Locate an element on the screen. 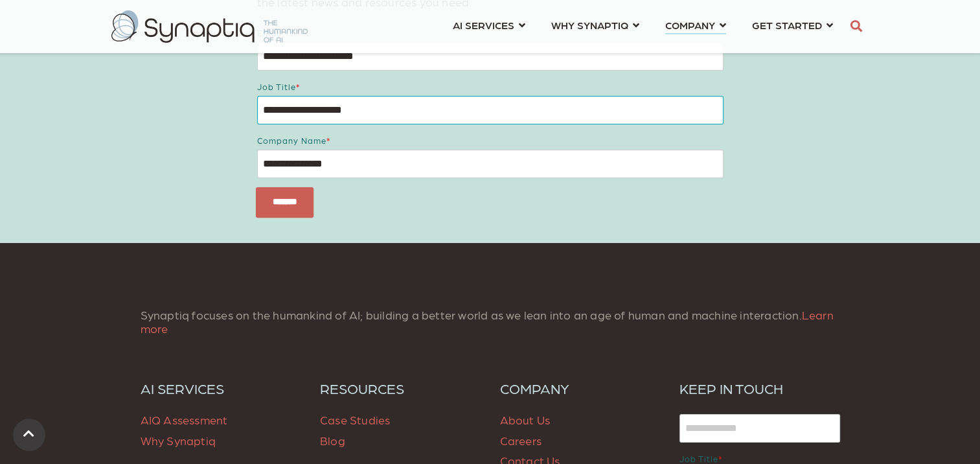  h6: KEEP IN TOUCH is located at coordinates (760, 388).